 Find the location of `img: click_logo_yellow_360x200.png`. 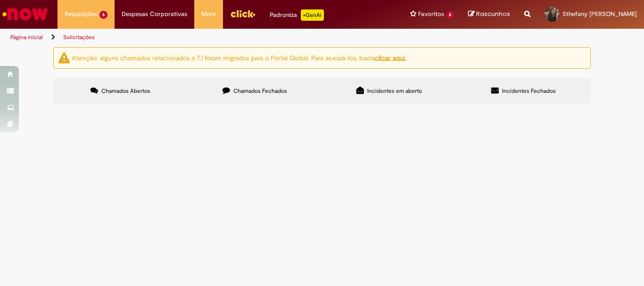

img: click_logo_yellow_360x200.png is located at coordinates (243, 14).